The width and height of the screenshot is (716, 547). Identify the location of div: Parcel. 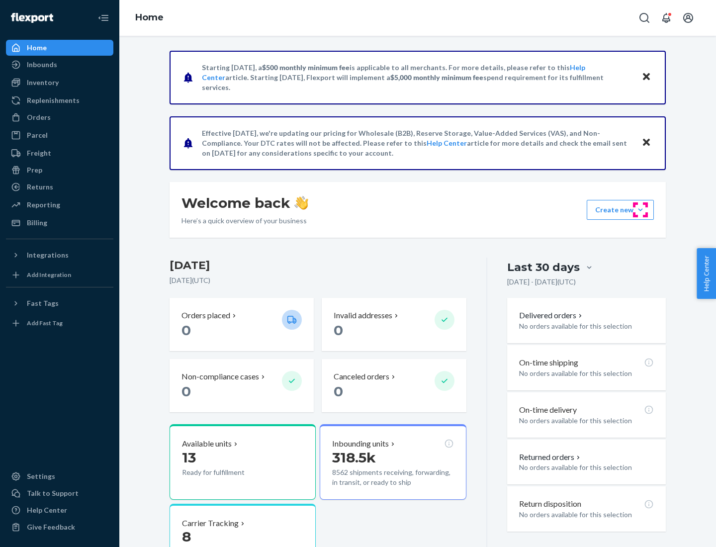
(37, 135).